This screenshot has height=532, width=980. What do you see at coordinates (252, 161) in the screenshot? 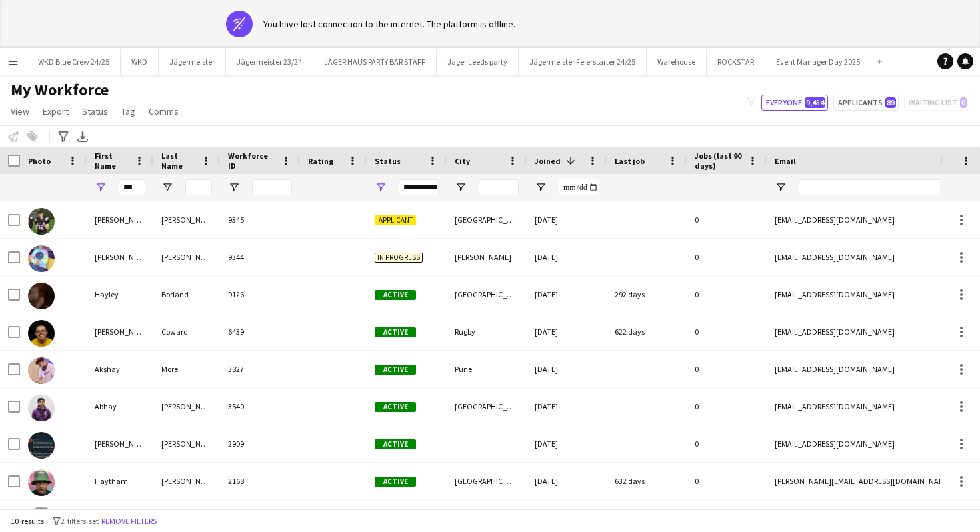
I see `span: Workforce ID` at bounding box center [252, 161].